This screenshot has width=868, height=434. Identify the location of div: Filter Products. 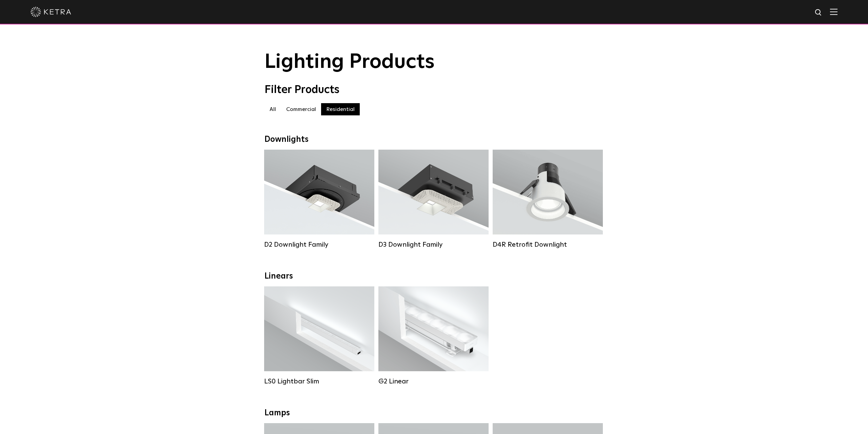
(434, 90).